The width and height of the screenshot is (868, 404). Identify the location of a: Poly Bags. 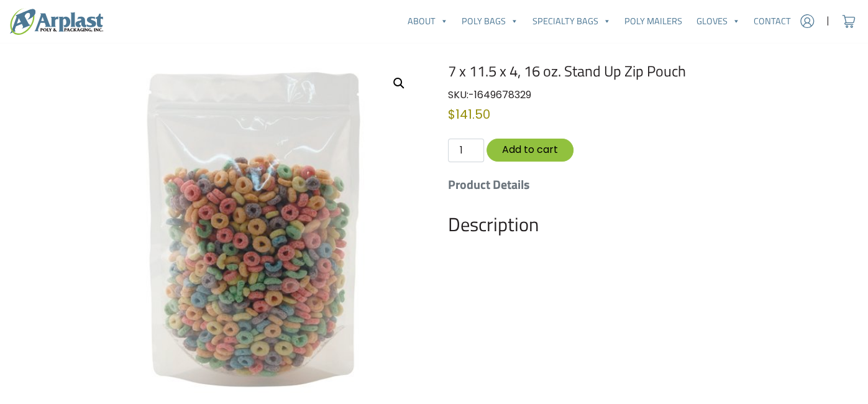
(490, 21).